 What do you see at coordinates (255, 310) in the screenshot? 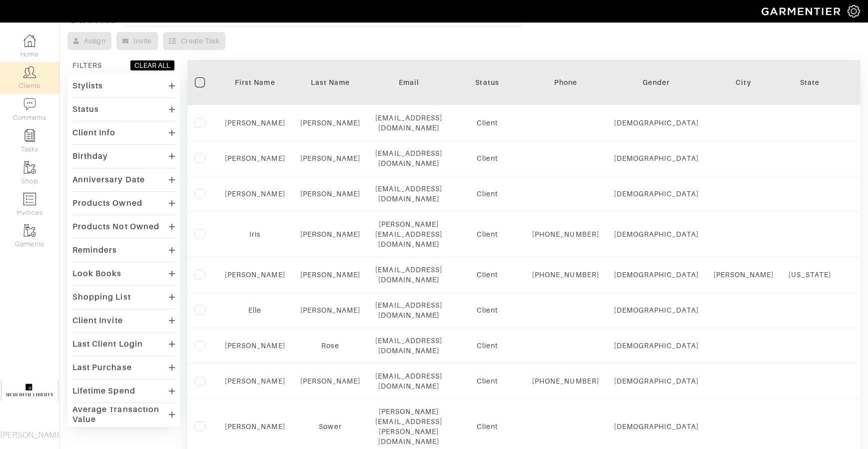
I see `a: Elle` at bounding box center [255, 310].